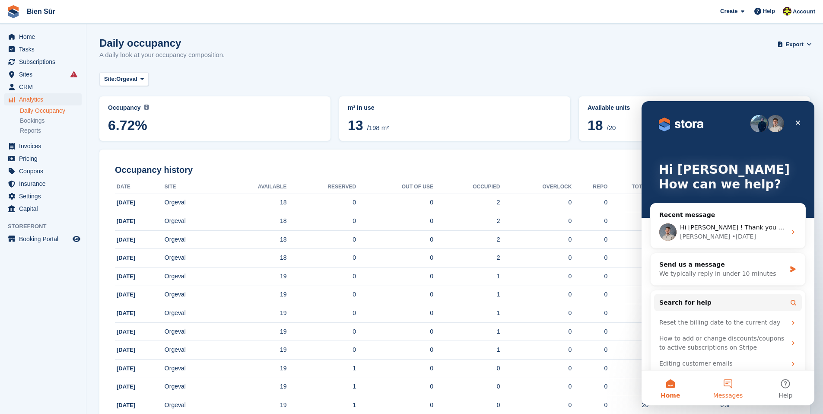 Image resolution: width=823 pixels, height=414 pixels. I want to click on div: Send us a messageWe typically reply in under 10 minutes, so click(86, 168).